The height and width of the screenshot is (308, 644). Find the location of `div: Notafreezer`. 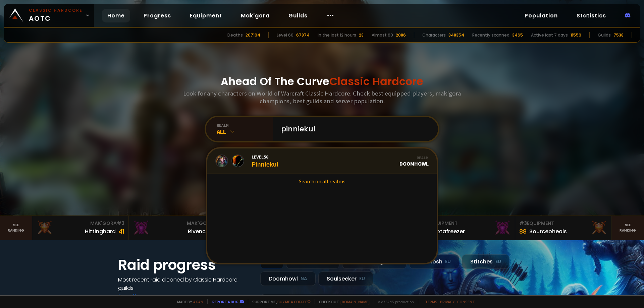

div: Notafreezer is located at coordinates (449, 231).